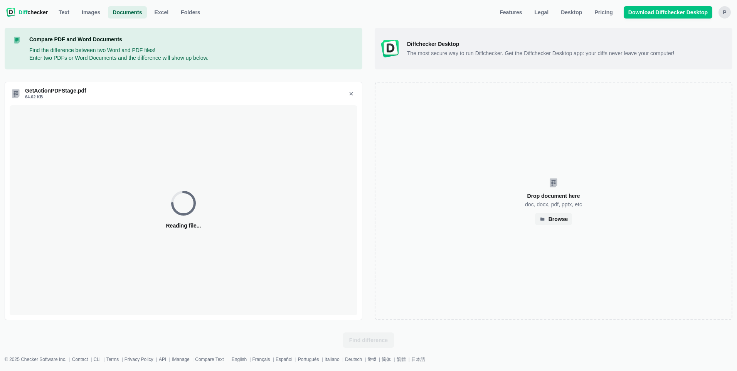  I want to click on h1: Compare PDF and Word Documents, so click(119, 39).